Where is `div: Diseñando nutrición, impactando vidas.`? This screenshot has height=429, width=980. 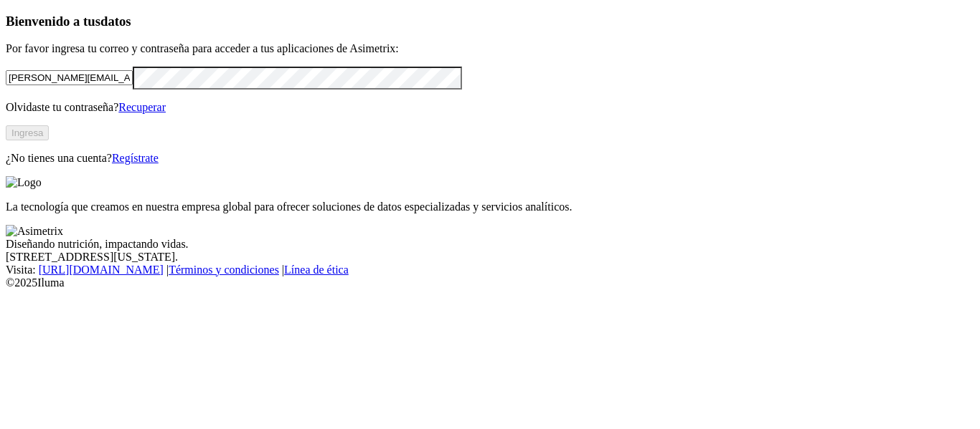 div: Diseñando nutrición, impactando vidas. is located at coordinates (490, 244).